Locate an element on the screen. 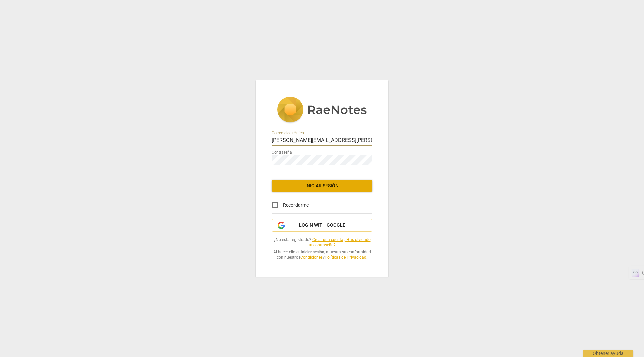 The width and height of the screenshot is (644, 357). span: Al hacer clic en , muestra su conformidad con nuestros y . is located at coordinates (322, 255).